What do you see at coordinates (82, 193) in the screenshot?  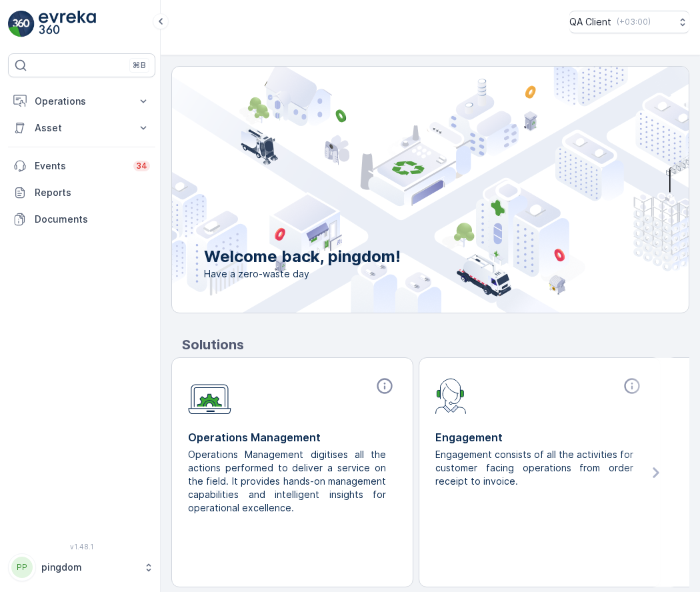 I see `a: Reports` at bounding box center [82, 193].